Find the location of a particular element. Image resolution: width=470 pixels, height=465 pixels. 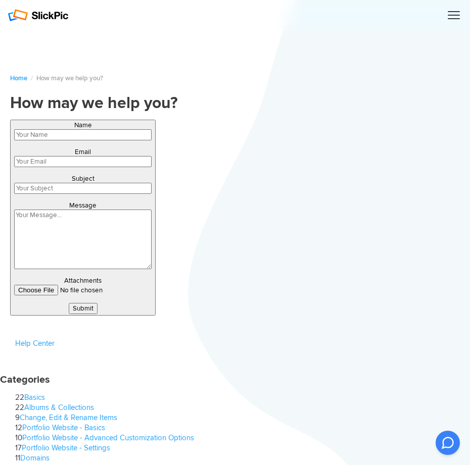

h1: How may we help you? is located at coordinates (235, 104).